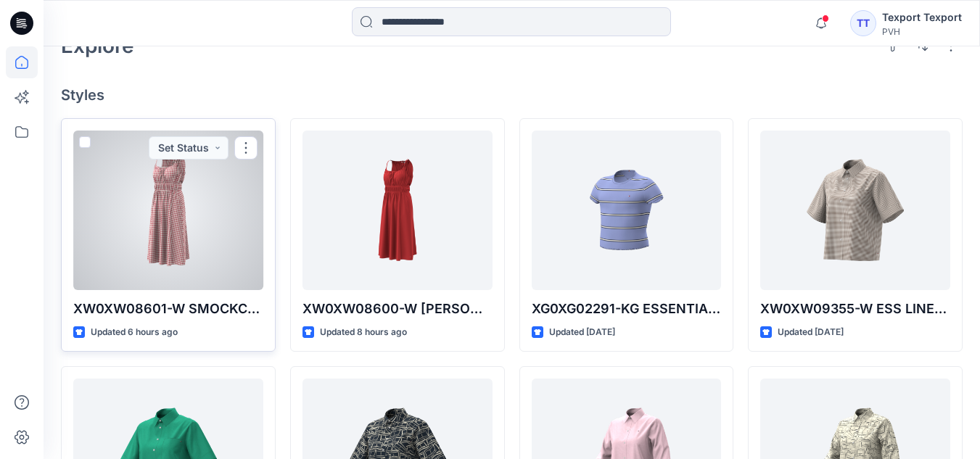 This screenshot has height=459, width=980. Describe the element at coordinates (855, 309) in the screenshot. I see `p: XW0XW09355-W ESS LINEN SS SHIRT-GINGHAM-V01` at that location.